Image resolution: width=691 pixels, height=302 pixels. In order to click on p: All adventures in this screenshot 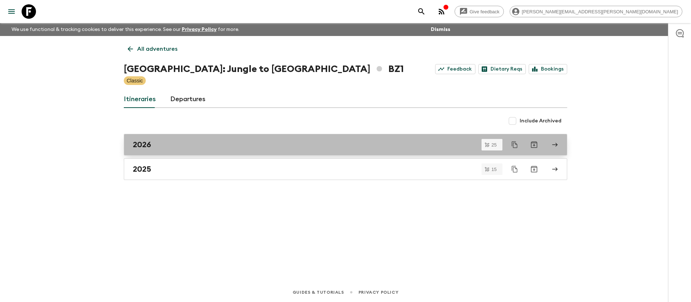, I will do `click(157, 49)`.